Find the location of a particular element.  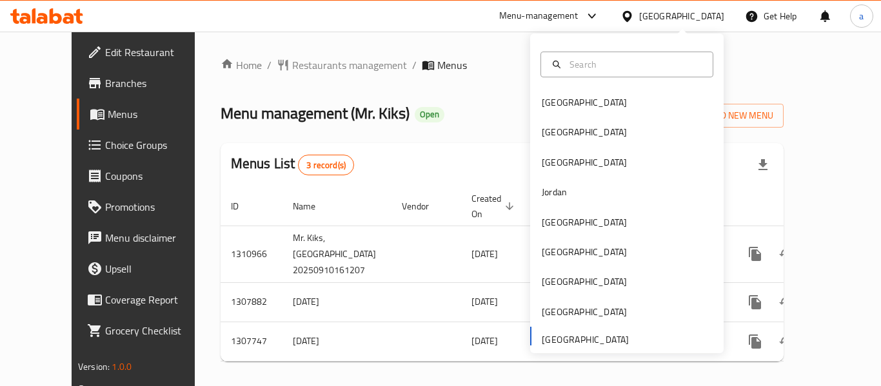

span: Branches is located at coordinates (157, 83).